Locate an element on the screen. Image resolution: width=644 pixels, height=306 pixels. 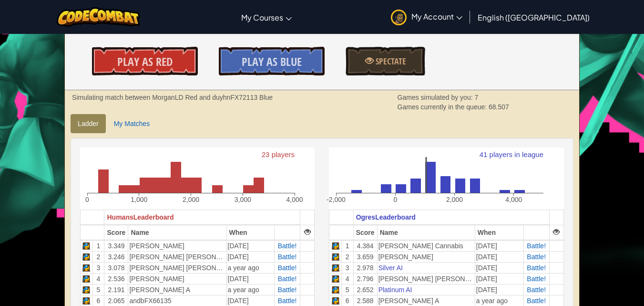
a: My Courses is located at coordinates (266, 17).